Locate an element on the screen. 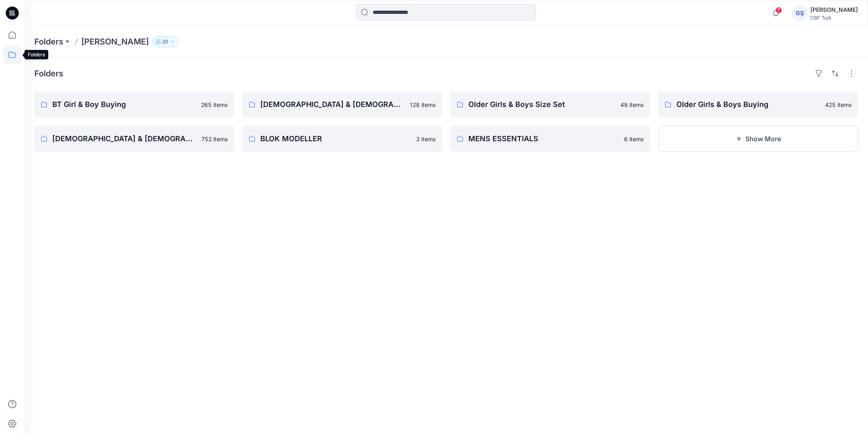  p: BLOK MODELLER is located at coordinates (335, 139).